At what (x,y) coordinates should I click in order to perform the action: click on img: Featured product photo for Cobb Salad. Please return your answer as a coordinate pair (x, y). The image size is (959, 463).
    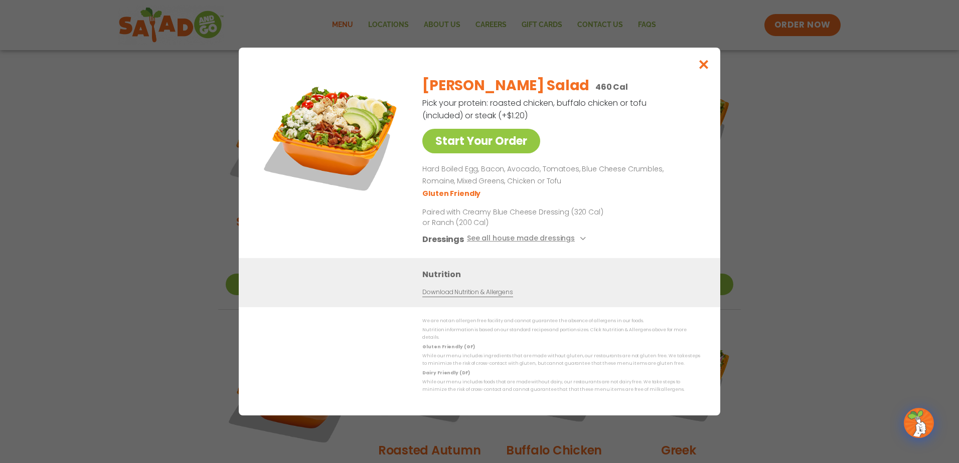
    Looking at the image, I should click on (331, 138).